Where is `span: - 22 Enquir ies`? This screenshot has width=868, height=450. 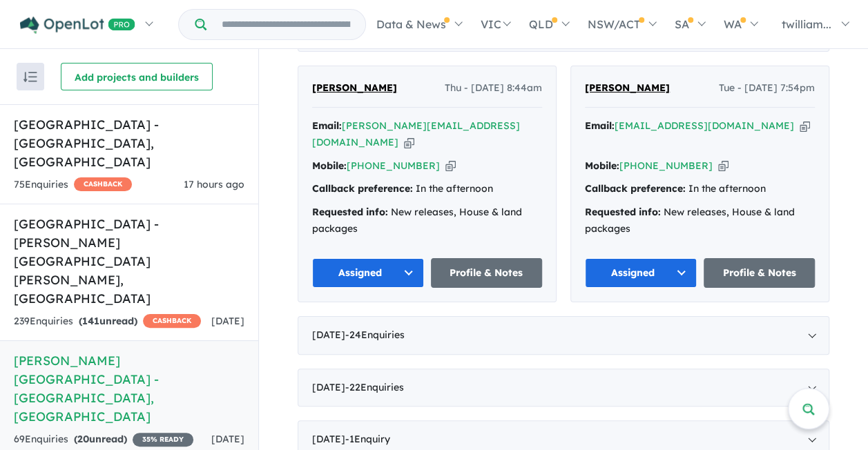 span: - 22 Enquir ies is located at coordinates (374, 388).